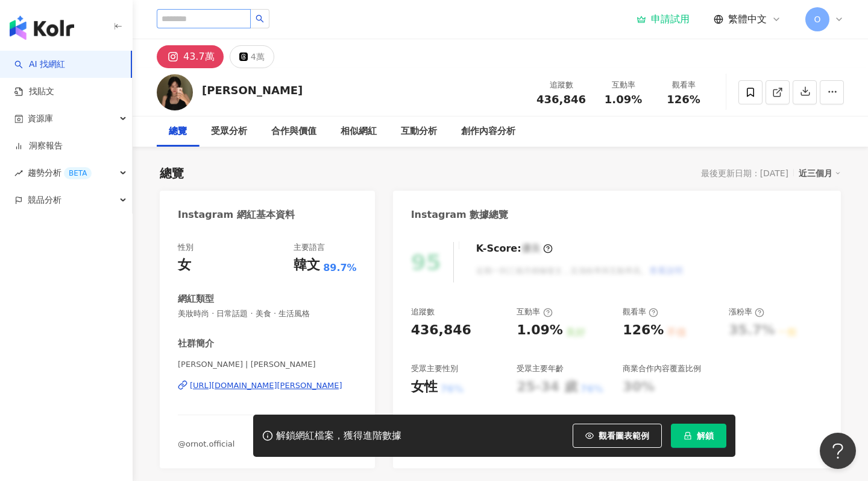 The height and width of the screenshot is (481, 868). I want to click on button: 4萬, so click(252, 57).